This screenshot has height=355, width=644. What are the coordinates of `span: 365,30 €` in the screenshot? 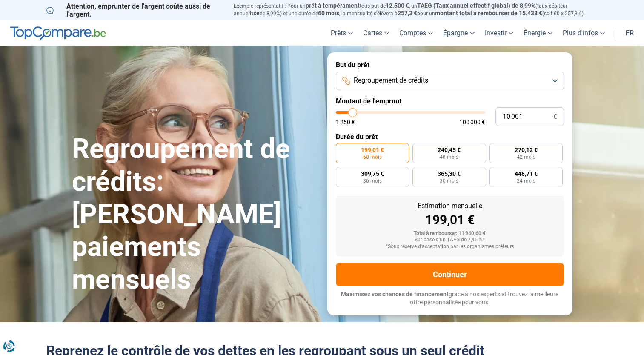 It's located at (449, 174).